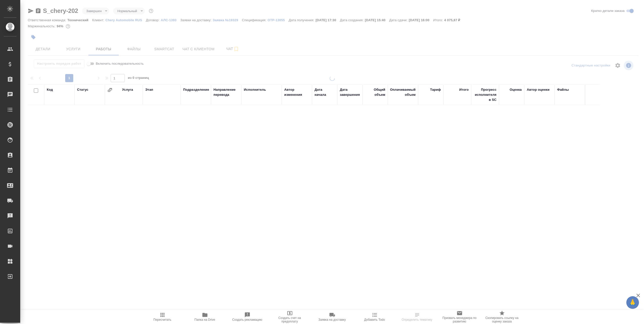  What do you see at coordinates (255, 90) in the screenshot?
I see `div: Исполнитель` at bounding box center [255, 90].